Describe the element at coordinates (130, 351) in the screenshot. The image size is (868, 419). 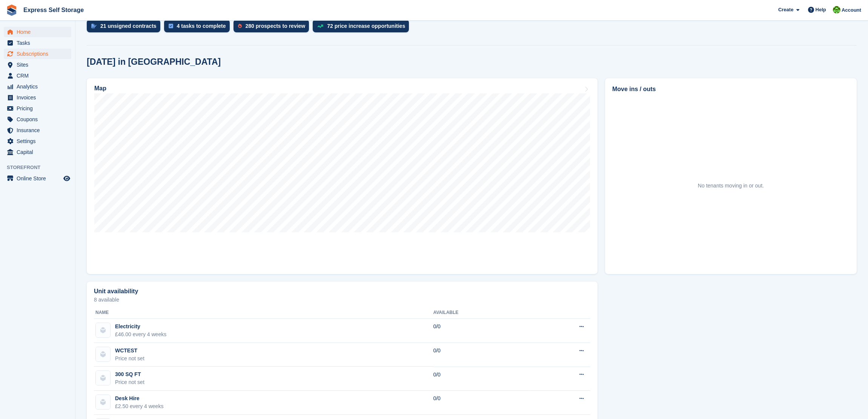
I see `div: WCTEST` at that location.